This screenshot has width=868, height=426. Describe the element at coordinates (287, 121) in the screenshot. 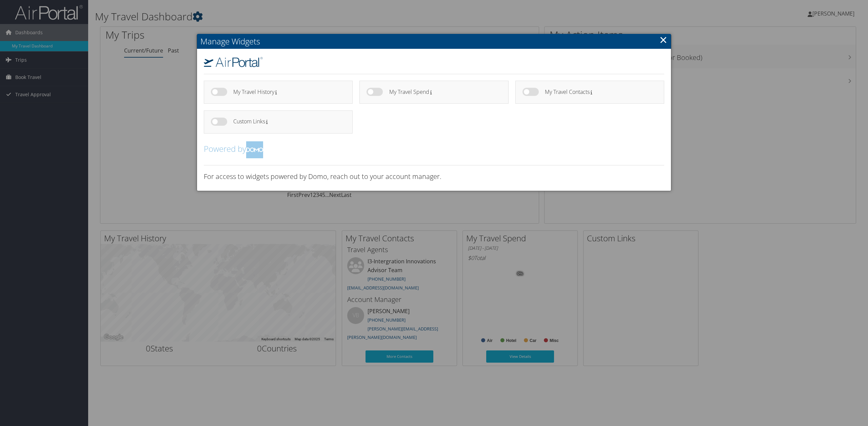

I see `h4: Custom Links` at that location.